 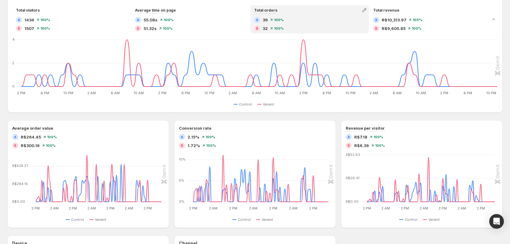 I want to click on span: R$6.39, so click(x=362, y=145).